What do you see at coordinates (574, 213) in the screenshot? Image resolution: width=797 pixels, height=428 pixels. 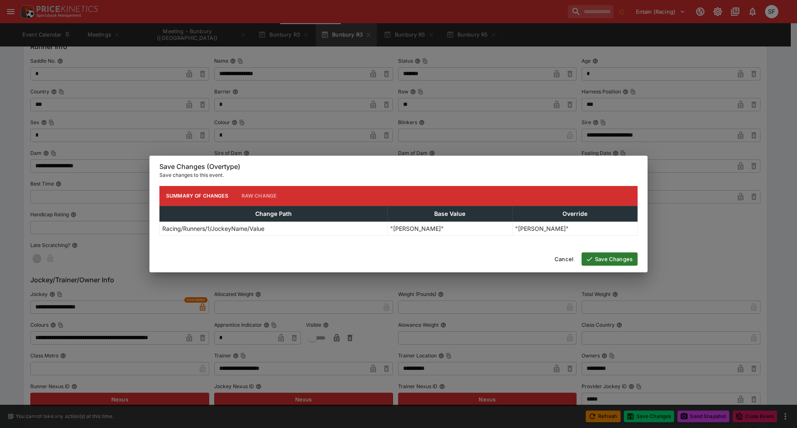 I see `th: Override` at bounding box center [574, 213].